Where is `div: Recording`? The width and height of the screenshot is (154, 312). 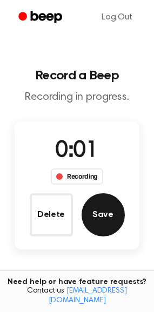 div: Recording is located at coordinates (77, 177).